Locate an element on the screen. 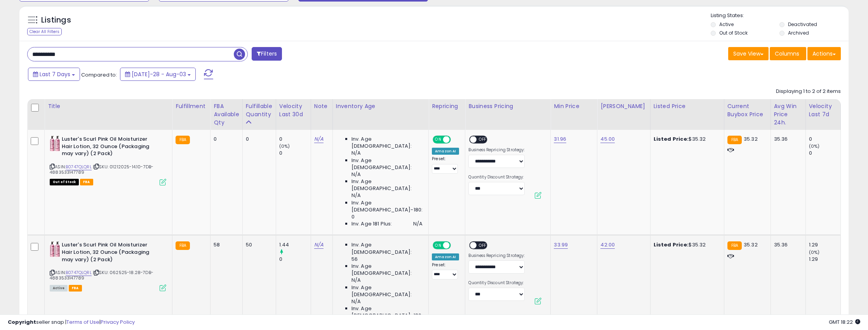  span: 56 is located at coordinates (355, 259).